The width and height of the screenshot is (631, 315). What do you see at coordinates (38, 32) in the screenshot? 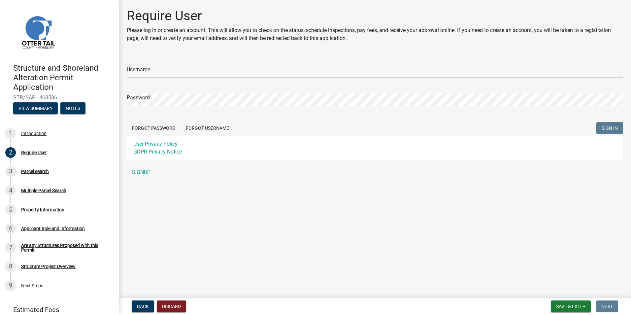
I see `img: Otter Tail County, Minnesota` at bounding box center [38, 32].